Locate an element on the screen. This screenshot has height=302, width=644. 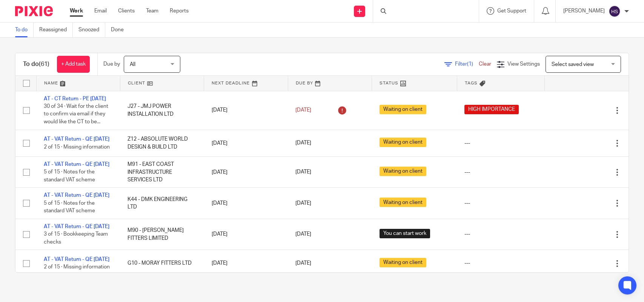
a: Reports is located at coordinates (179, 11).